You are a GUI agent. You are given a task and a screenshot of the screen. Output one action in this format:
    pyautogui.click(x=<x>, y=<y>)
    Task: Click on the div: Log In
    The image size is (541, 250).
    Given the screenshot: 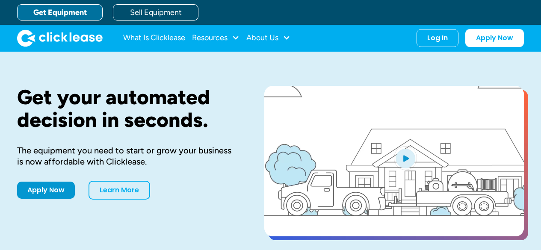 What is the action you would take?
    pyautogui.click(x=437, y=38)
    